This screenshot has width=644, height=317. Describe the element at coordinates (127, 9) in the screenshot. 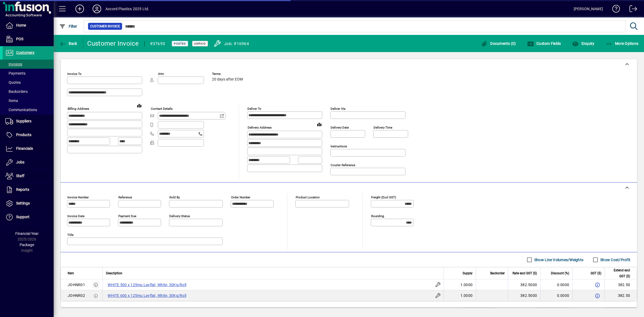

I see `div: Accord Plastics 2025 Ltd.` at that location.